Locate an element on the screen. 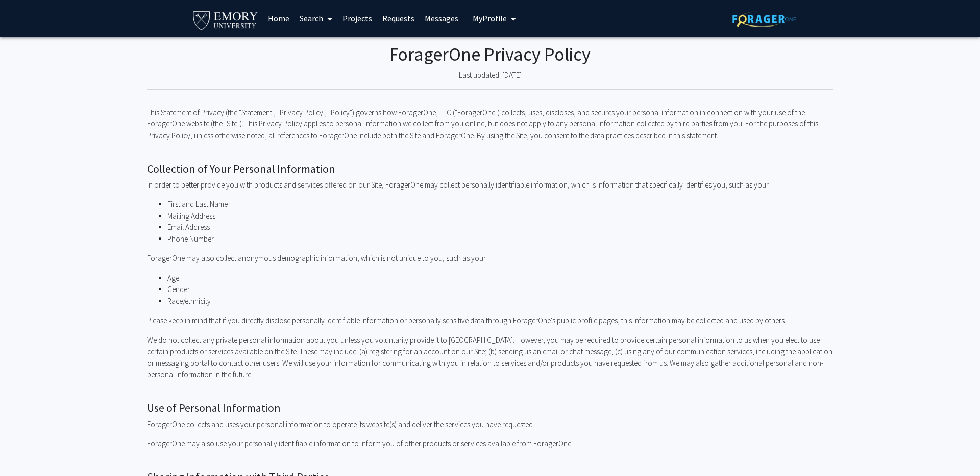  h2: Collection of Your Personal Information is located at coordinates (490, 169).